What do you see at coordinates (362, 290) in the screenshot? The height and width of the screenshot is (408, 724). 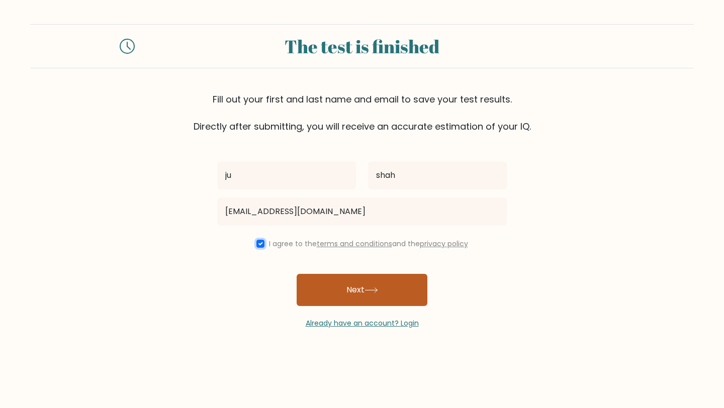 I see `button: Next` at bounding box center [362, 290].